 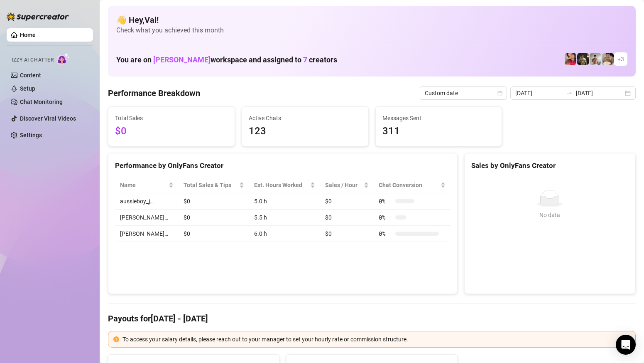 I want to click on input: End date, so click(x=599, y=93).